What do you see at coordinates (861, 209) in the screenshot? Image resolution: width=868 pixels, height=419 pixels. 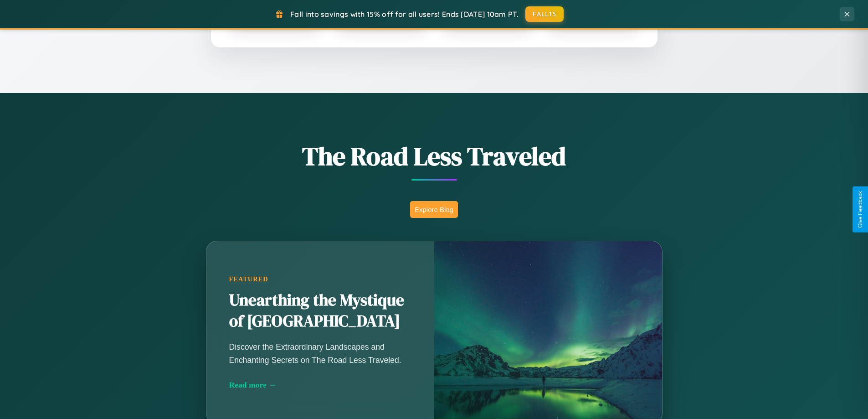 I see `div: Give Feedback` at bounding box center [861, 209].